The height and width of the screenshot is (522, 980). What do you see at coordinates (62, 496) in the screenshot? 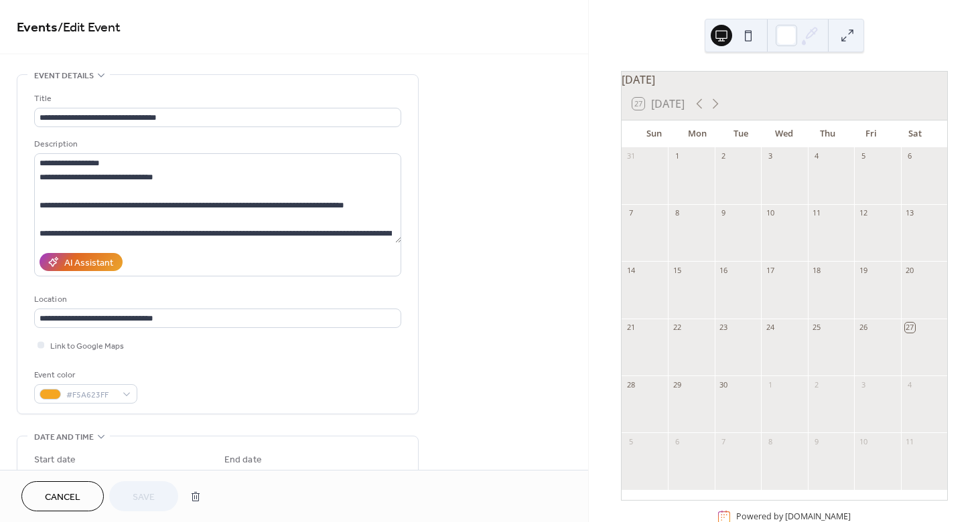
I see `button: Cancel` at bounding box center [62, 496].